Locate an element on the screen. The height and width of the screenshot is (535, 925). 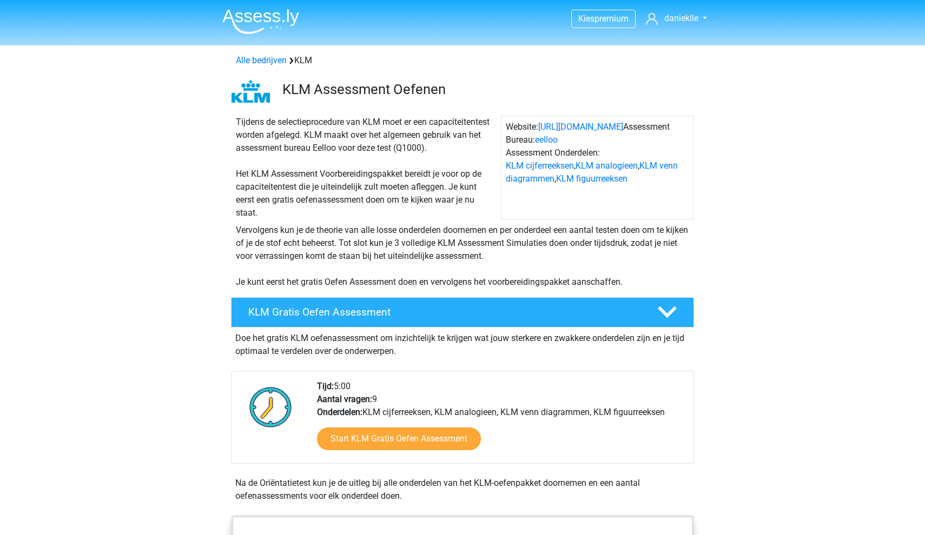
span: danieklle is located at coordinates (681, 18).